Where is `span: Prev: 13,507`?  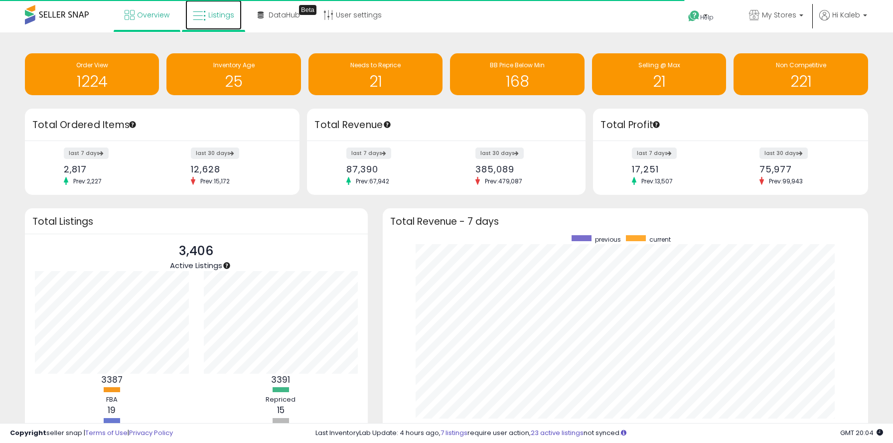
span: Prev: 13,507 is located at coordinates (657, 181).